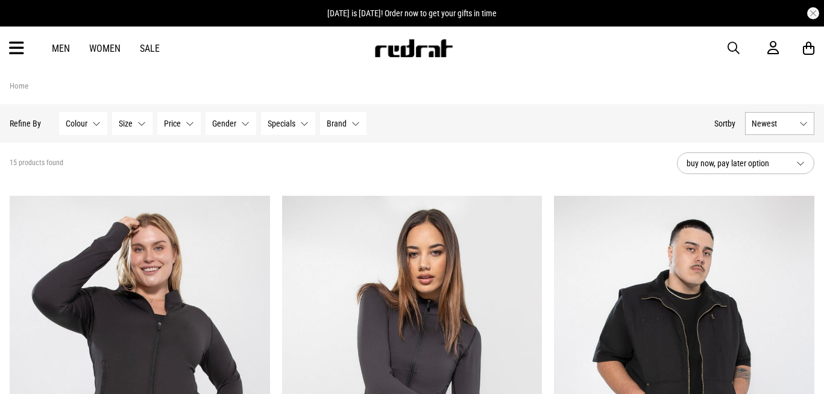 Image resolution: width=824 pixels, height=394 pixels. I want to click on span: Price, so click(172, 123).